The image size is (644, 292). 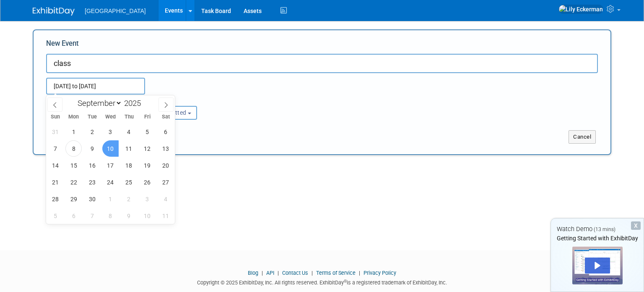 What do you see at coordinates (135, 103) in the screenshot?
I see `input: Year` at bounding box center [135, 103].